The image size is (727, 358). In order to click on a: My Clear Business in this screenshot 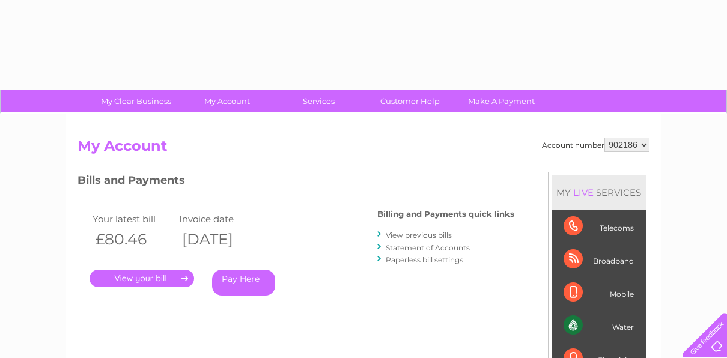, I will do `click(136, 101)`.